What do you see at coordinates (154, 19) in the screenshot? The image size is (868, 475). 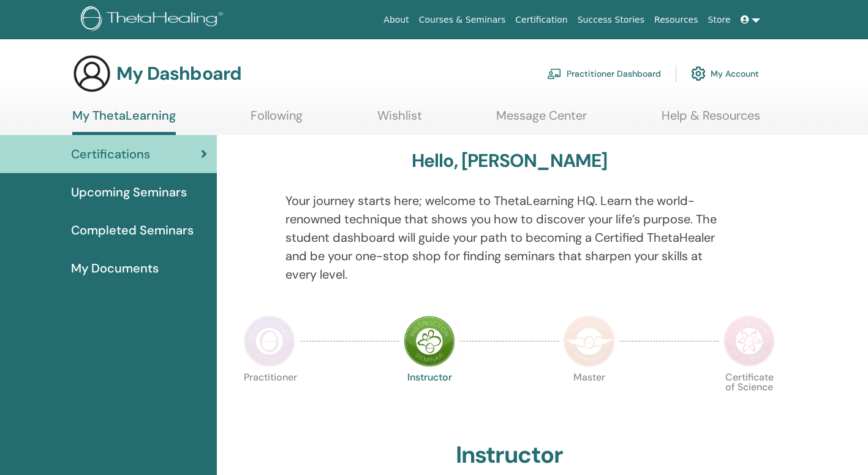 I see `img: logo.png` at bounding box center [154, 19].